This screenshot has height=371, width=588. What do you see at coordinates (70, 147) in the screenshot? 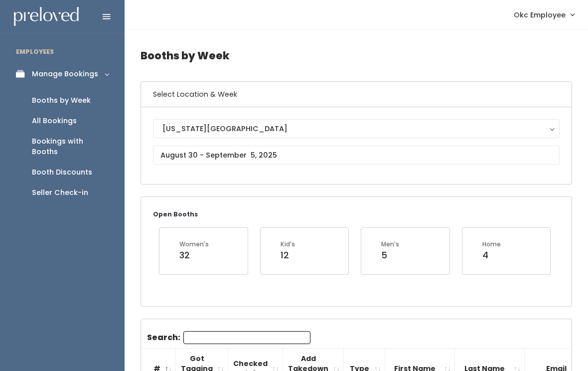
I see `div: Bookings with Booths` at bounding box center [70, 147].